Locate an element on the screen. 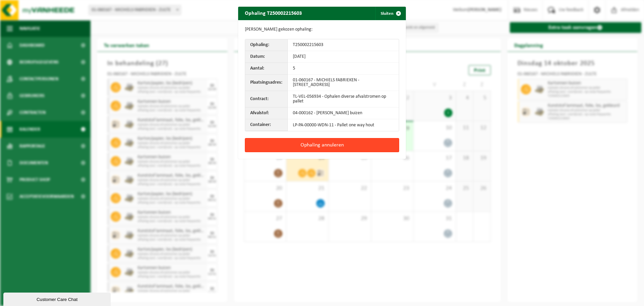 The height and width of the screenshot is (306, 644). td: LP-PA-00000-WDN-11 - Pallet one way hout is located at coordinates (343, 125).